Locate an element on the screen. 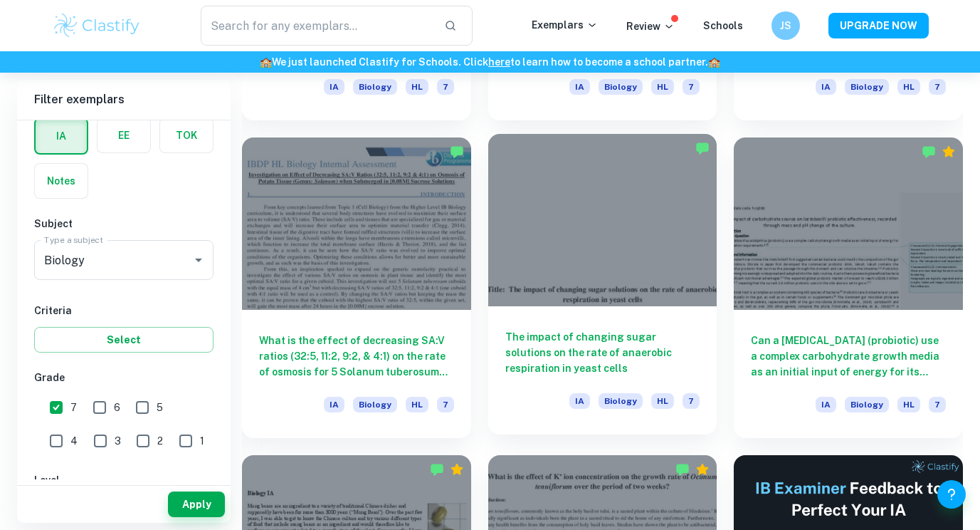 The width and height of the screenshot is (980, 530). span: 1 is located at coordinates (202, 441).